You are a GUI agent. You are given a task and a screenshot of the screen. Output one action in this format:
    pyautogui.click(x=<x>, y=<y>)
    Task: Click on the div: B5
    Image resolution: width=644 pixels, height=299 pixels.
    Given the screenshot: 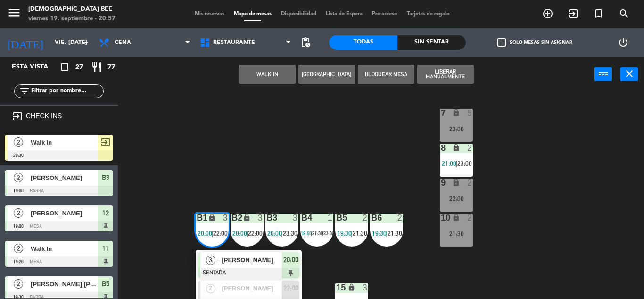 What is the action you would take?
    pyautogui.click(x=336, y=217)
    